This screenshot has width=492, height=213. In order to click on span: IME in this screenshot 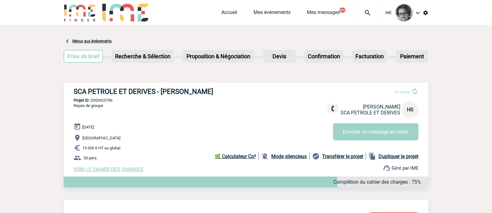, I will do `click(389, 13)`.